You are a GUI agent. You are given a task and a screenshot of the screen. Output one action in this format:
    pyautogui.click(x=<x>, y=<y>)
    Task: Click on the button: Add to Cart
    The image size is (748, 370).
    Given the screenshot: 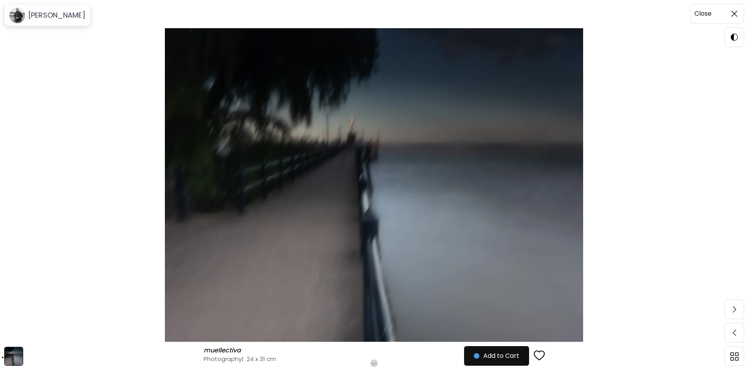 What is the action you would take?
    pyautogui.click(x=497, y=356)
    